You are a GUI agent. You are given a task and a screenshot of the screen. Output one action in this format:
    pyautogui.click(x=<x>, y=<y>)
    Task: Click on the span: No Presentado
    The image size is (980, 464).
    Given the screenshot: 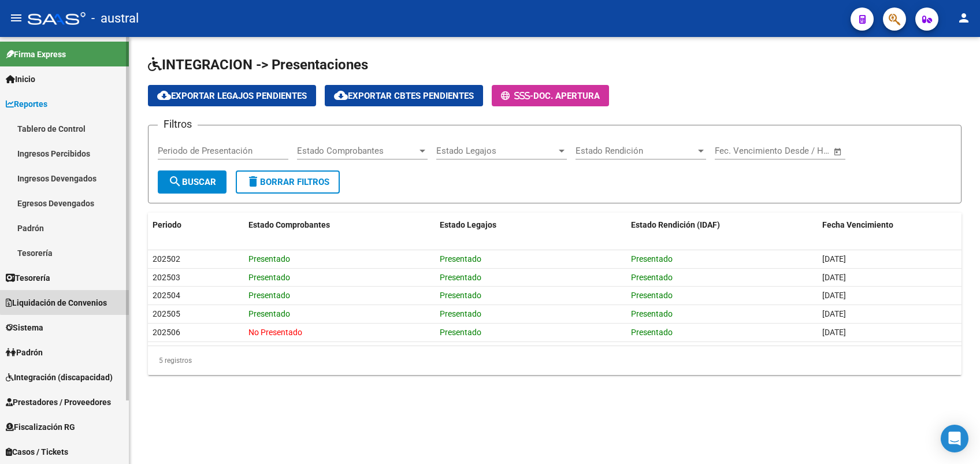 What is the action you would take?
    pyautogui.click(x=275, y=332)
    